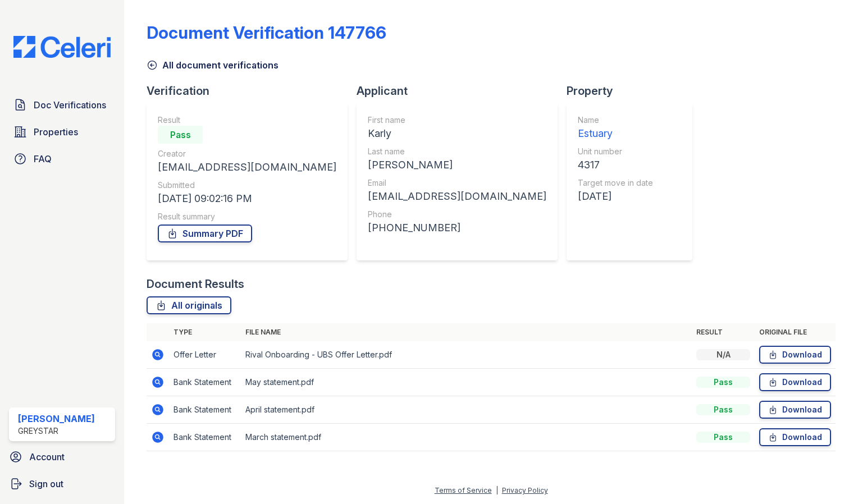 The image size is (858, 504). What do you see at coordinates (62, 47) in the screenshot?
I see `img: CE_Logo_Blue-a8612792a0a2168367f1c8372b55b34899dd931a85d93a1a3d3e32e68fde9ad4.png` at bounding box center [62, 47].